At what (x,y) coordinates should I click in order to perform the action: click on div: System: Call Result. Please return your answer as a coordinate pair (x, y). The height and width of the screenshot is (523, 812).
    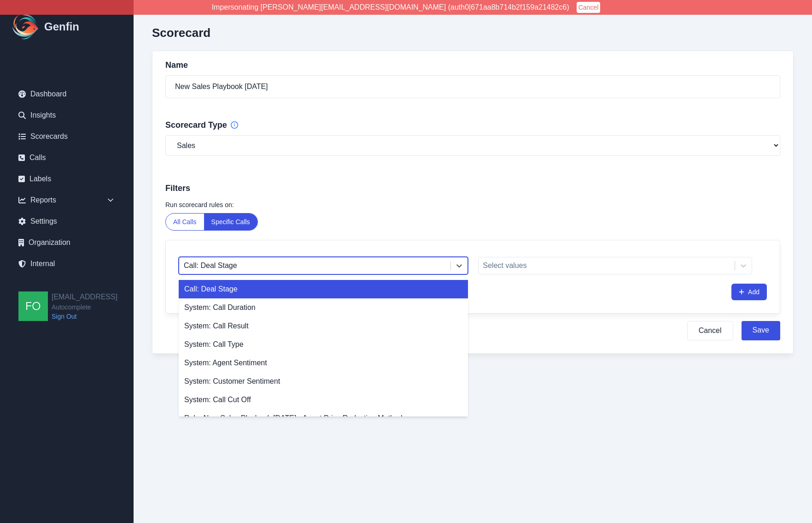
    Looking at the image, I should click on (323, 326).